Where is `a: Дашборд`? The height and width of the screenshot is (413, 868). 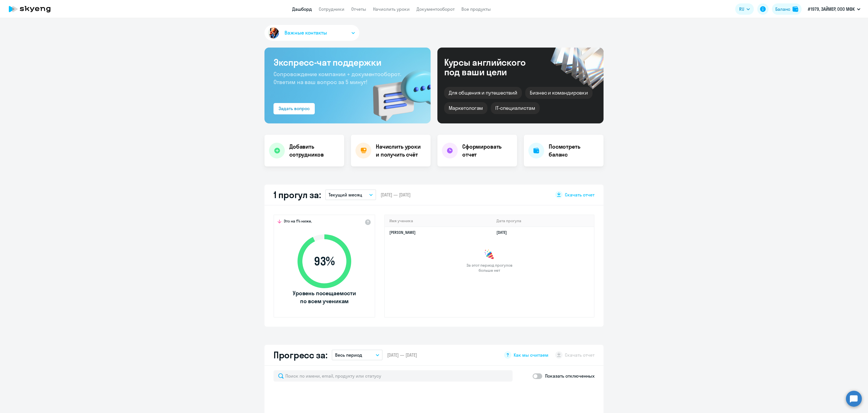
a: Дашборд is located at coordinates (302, 9).